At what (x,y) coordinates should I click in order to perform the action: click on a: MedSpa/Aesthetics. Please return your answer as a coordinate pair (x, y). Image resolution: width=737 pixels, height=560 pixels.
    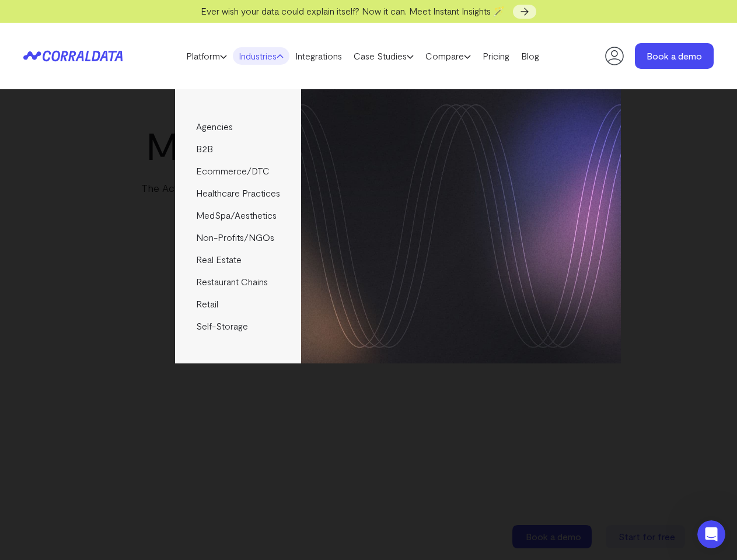
    Looking at the image, I should click on (237, 215).